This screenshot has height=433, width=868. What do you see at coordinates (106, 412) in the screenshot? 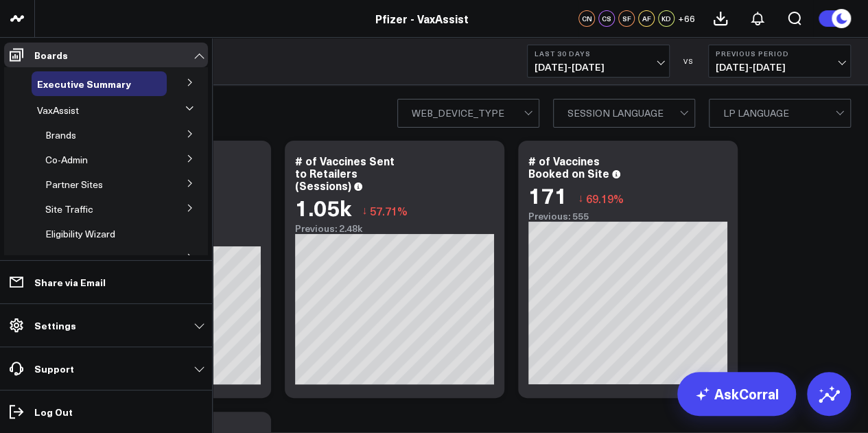
I see `a: Log Out` at bounding box center [106, 412].